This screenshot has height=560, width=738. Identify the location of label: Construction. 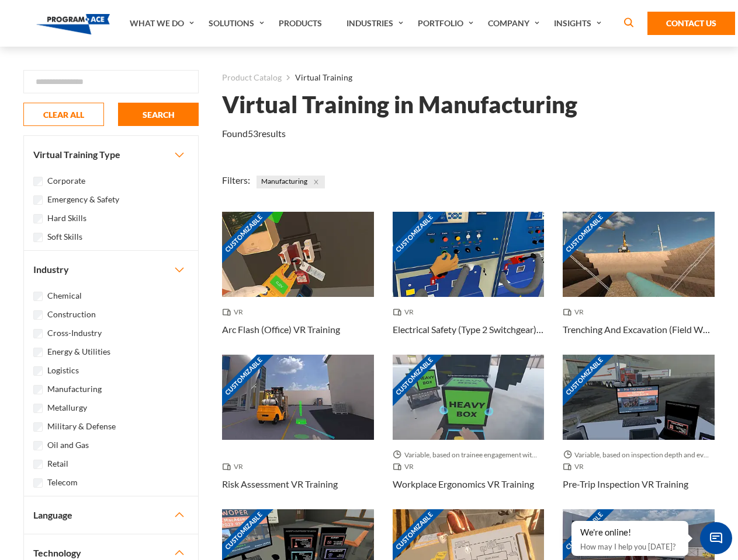
(71, 314).